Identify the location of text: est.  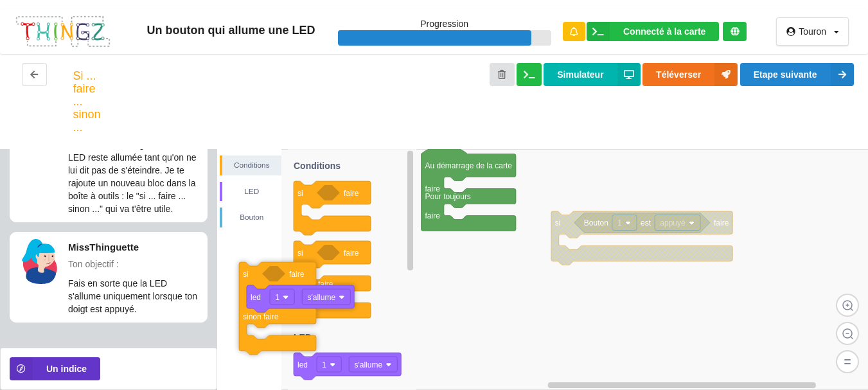
(646, 223).